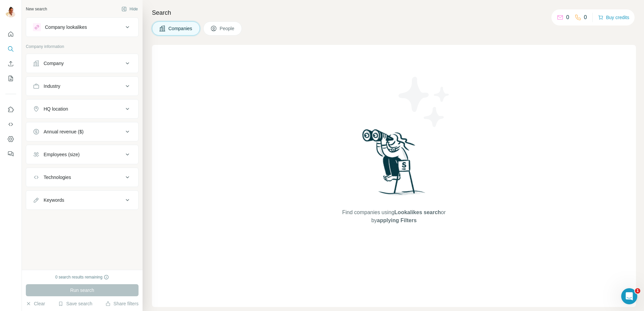 This screenshot has width=644, height=311. I want to click on button: Annual revenue ($), so click(82, 132).